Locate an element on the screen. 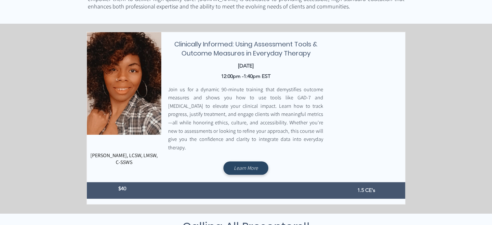 Image resolution: width=492 pixels, height=225 pixels. span: 12:00pm -1:40pm EST is located at coordinates (246, 76).